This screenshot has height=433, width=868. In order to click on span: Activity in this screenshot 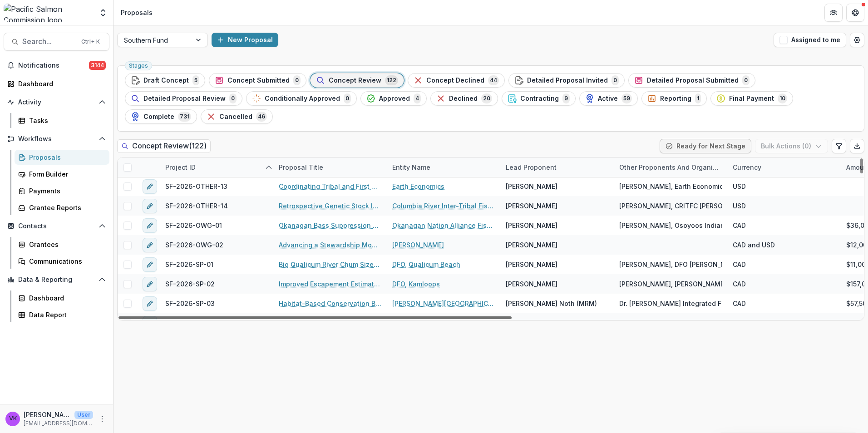, I will do `click(56, 102)`.